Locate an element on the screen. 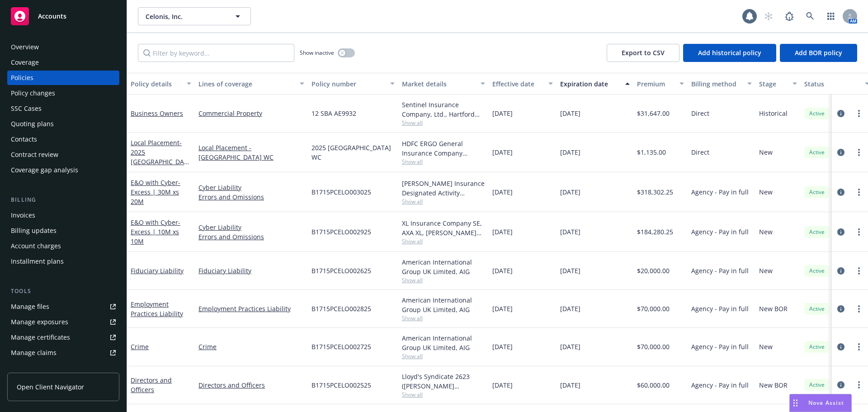  a: Installment plans is located at coordinates (63, 261).